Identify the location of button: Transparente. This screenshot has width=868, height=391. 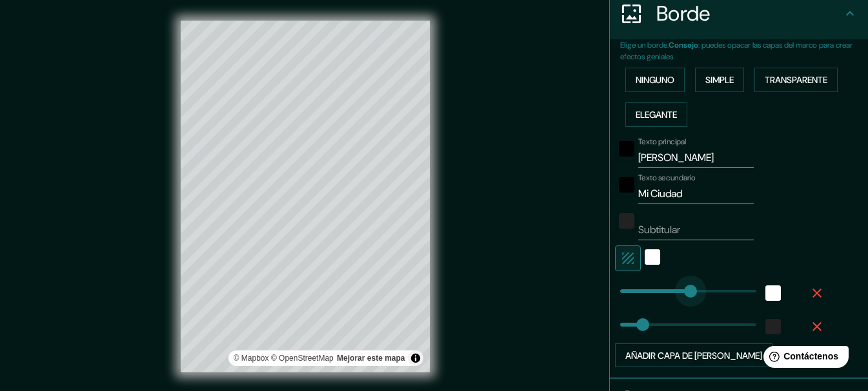
(796, 80).